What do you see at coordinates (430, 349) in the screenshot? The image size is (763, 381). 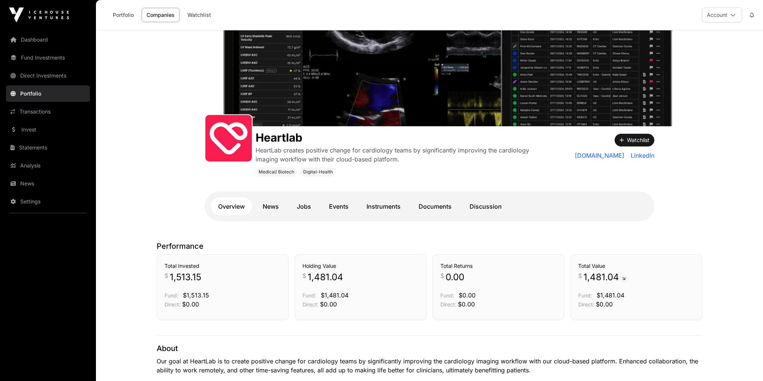 I see `p: About` at bounding box center [430, 349].